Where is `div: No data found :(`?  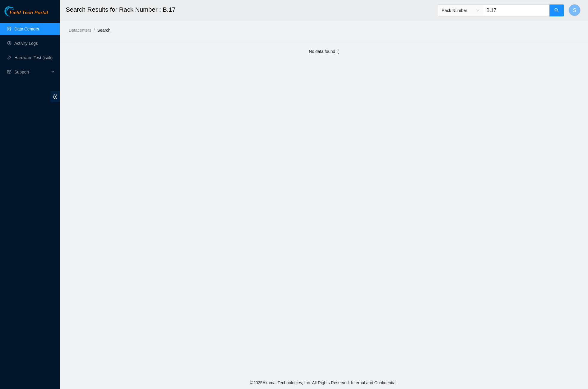
div: No data found :( is located at coordinates (324, 51).